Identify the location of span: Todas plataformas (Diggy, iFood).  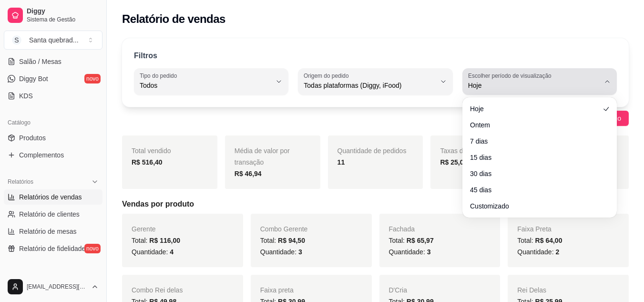
(370, 86).